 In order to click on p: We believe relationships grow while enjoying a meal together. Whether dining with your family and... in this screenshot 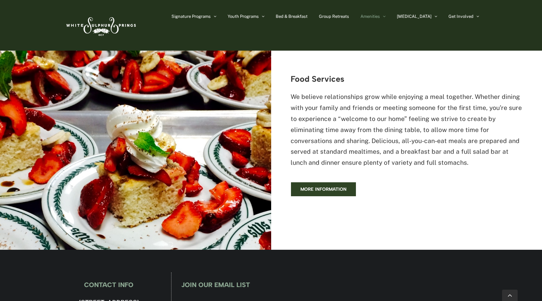, I will do `click(407, 130)`.